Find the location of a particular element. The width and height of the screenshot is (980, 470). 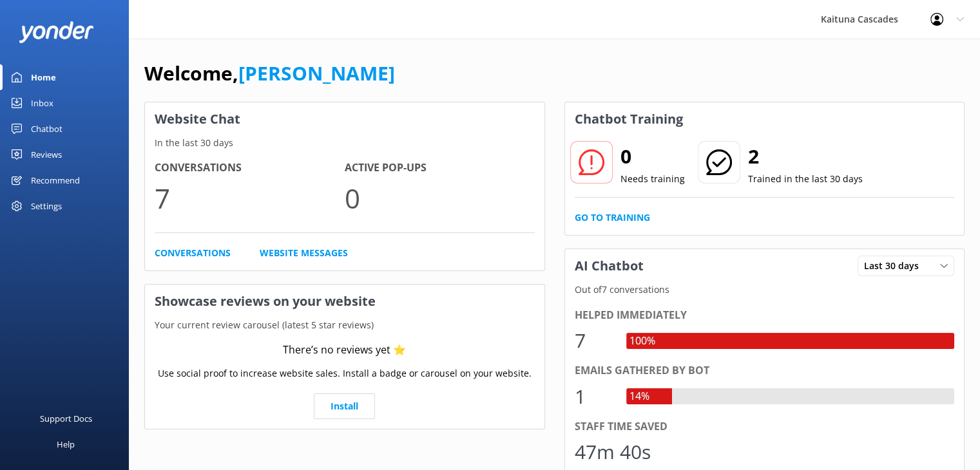

h1: Welcome, is located at coordinates (269, 73).